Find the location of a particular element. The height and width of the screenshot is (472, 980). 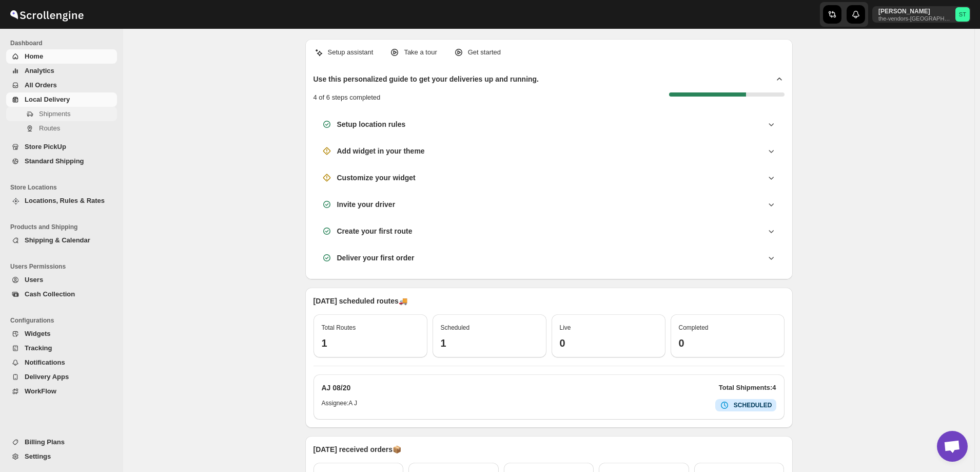

span: Analytics is located at coordinates (40, 70).